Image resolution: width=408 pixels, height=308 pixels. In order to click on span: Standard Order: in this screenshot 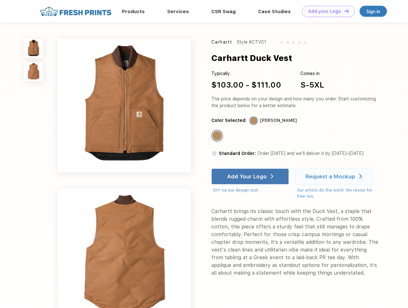, I will do `click(237, 153)`.